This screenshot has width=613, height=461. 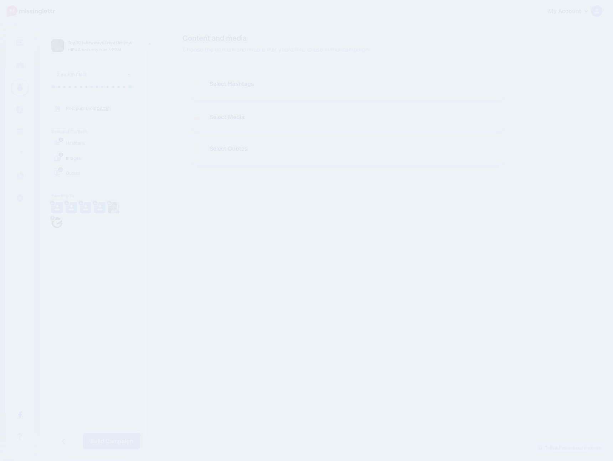 What do you see at coordinates (228, 149) in the screenshot?
I see `span: Select Quotes` at bounding box center [228, 149].